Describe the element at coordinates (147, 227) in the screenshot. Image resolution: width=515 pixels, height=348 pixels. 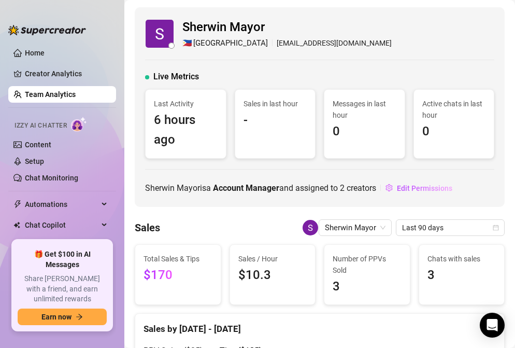
I see `h4: Sales` at that location.